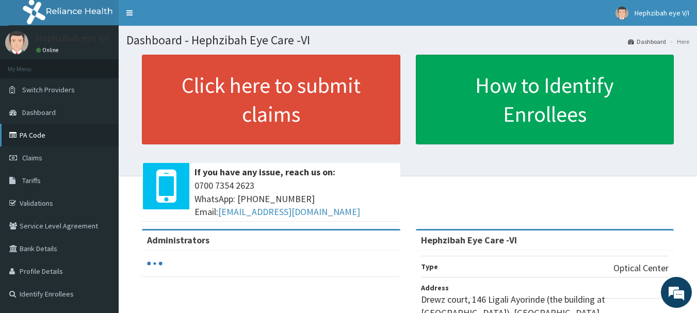 The width and height of the screenshot is (697, 313). I want to click on strong: Hephzibah Eye Care -VI, so click(469, 240).